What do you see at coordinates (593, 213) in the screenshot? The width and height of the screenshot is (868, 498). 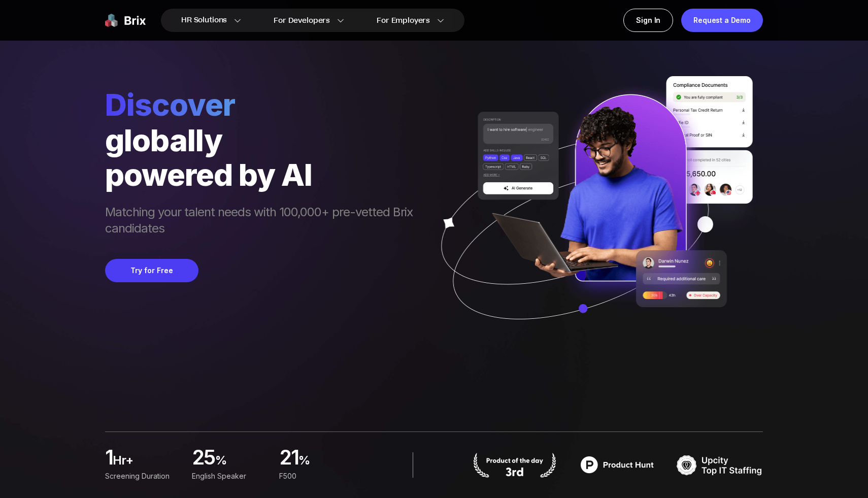 I see `img: ai generate` at bounding box center [593, 213].